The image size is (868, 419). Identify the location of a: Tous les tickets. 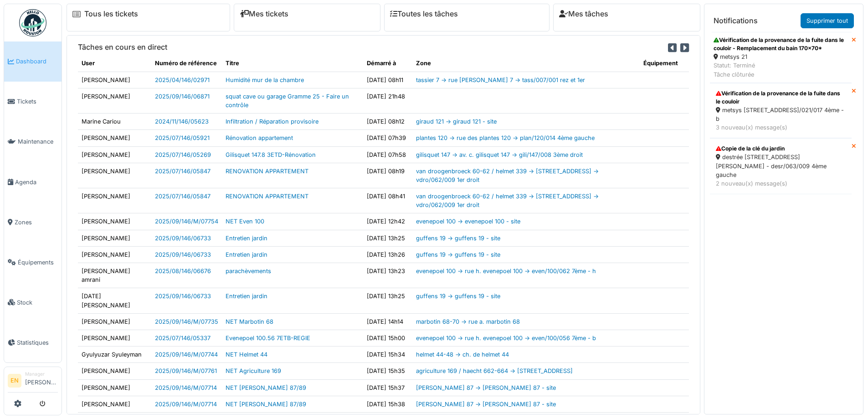
(111, 14).